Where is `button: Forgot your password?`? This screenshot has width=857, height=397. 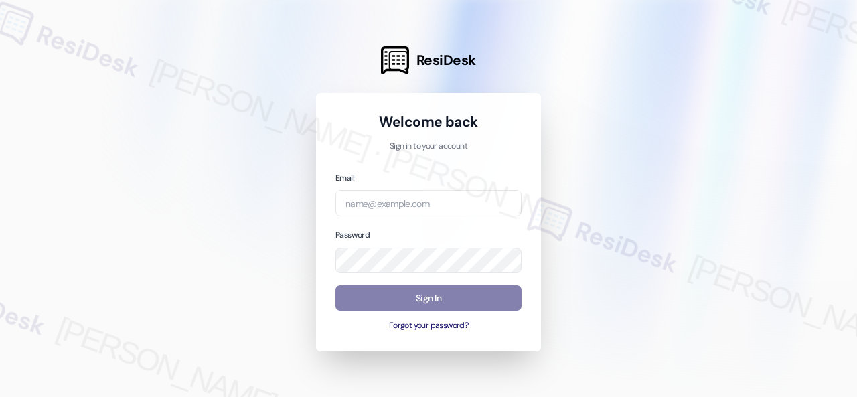
button: Forgot your password? is located at coordinates (429, 326).